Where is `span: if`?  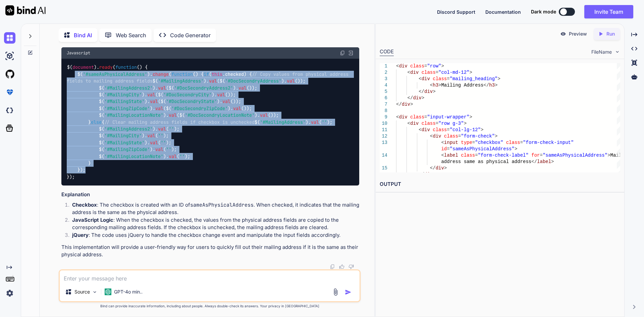
span: if is located at coordinates (206, 74).